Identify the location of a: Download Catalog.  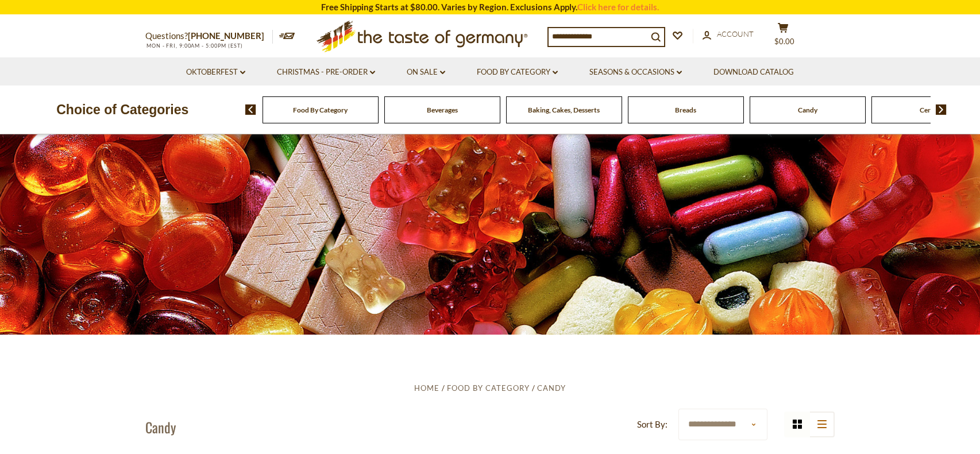
(753, 72).